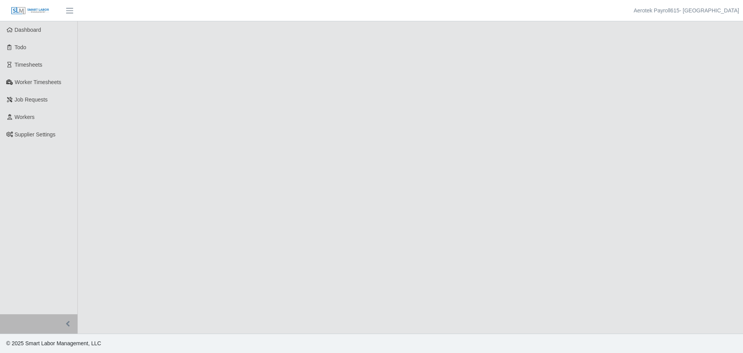 This screenshot has width=743, height=353. Describe the element at coordinates (31, 99) in the screenshot. I see `span: Job Requests` at that location.